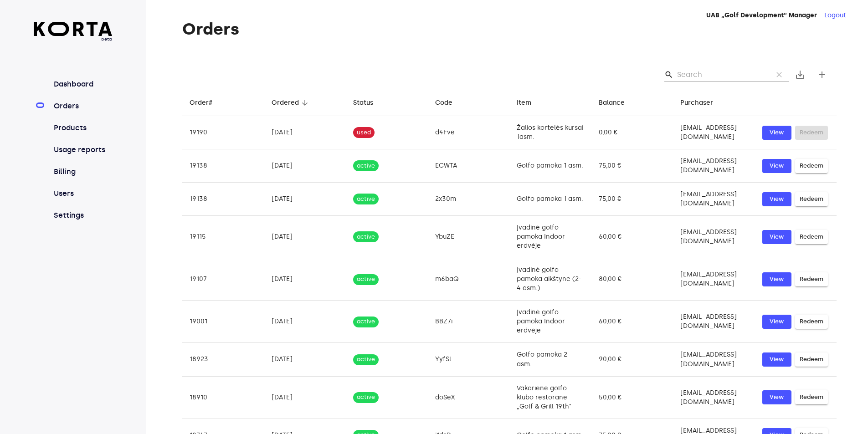 The height and width of the screenshot is (434, 868). I want to click on td: YbuZE, so click(469, 236).